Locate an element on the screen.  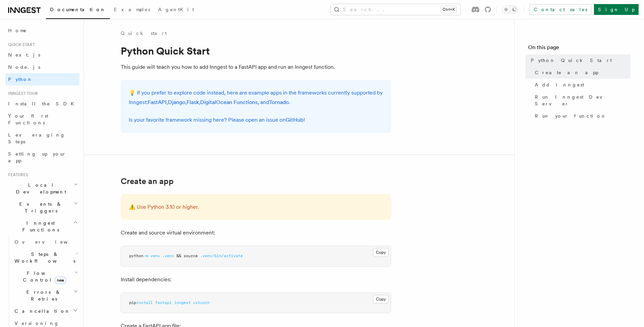
a: Examples is located at coordinates (132, 10).